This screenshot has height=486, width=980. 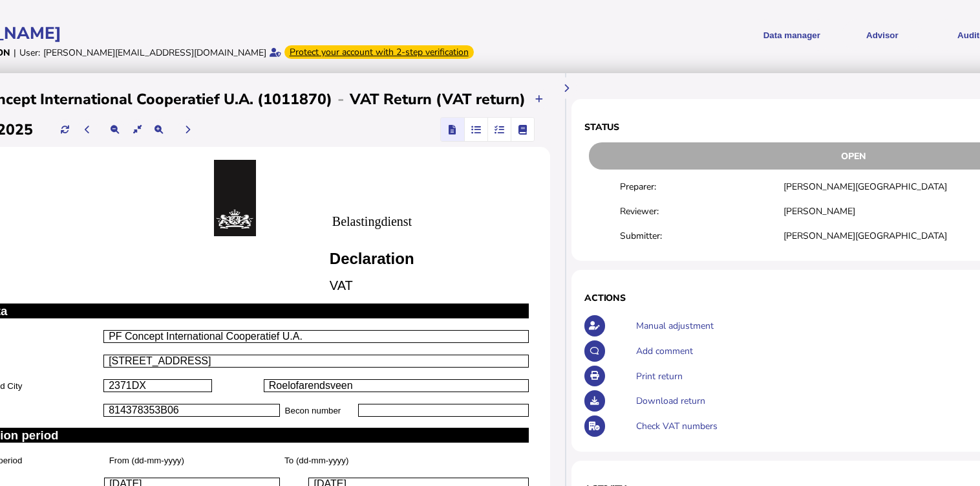 I want to click on button: Make the return view smaller, so click(x=115, y=130).